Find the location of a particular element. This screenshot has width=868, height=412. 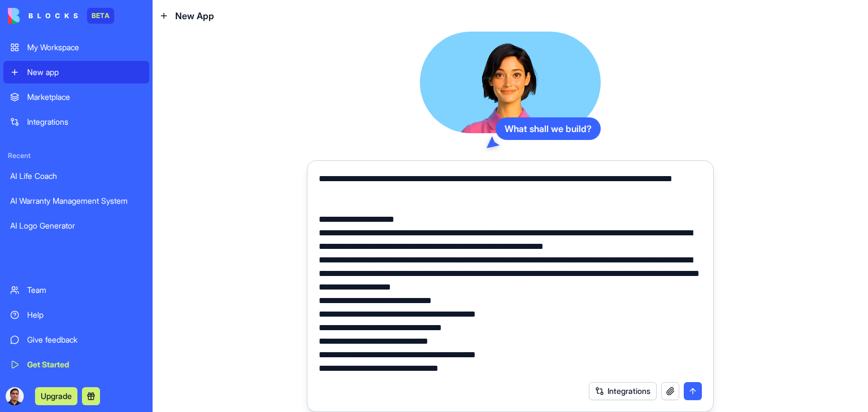

div: AI Logo Generator is located at coordinates (76, 225).